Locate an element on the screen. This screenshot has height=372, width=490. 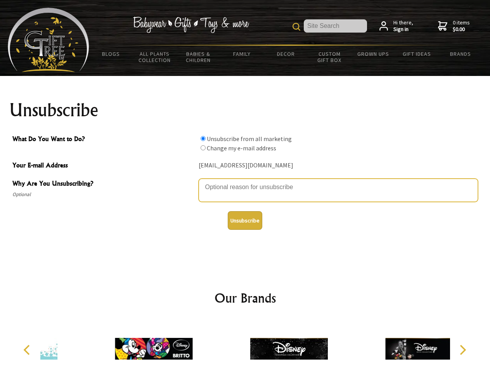
span: Optional is located at coordinates (104, 195).